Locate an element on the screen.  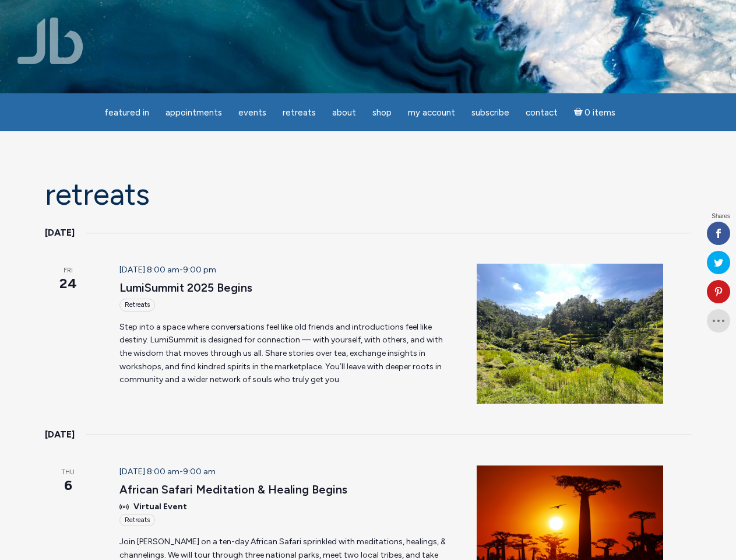
i: Cart is located at coordinates (579, 113).